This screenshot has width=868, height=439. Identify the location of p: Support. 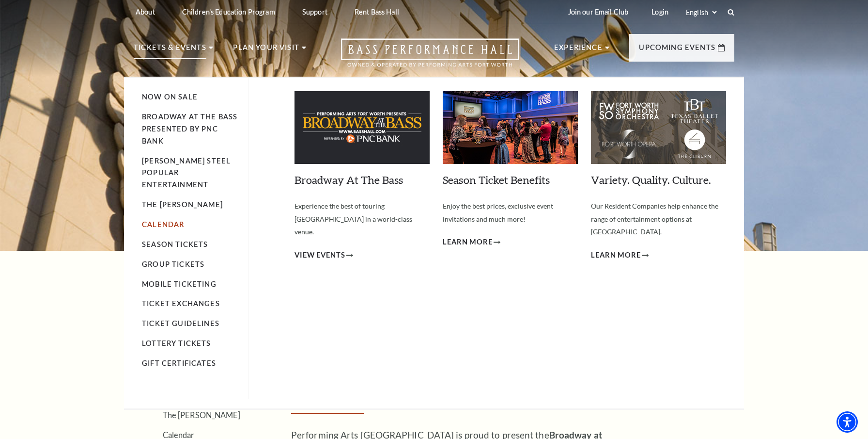
(315, 12).